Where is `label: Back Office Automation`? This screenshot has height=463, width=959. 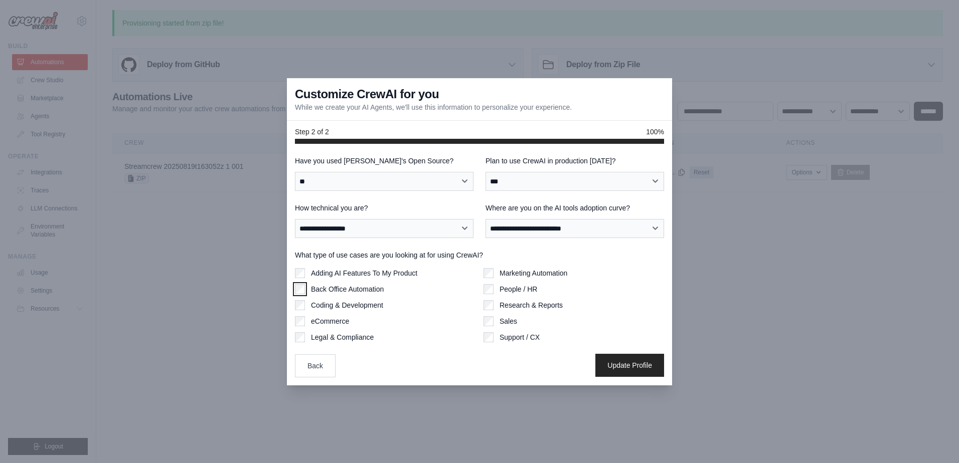 label: Back Office Automation is located at coordinates (347, 289).